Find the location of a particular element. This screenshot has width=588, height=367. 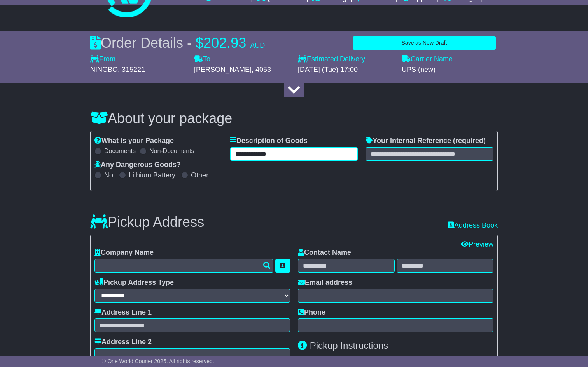

label: From is located at coordinates (102, 59).